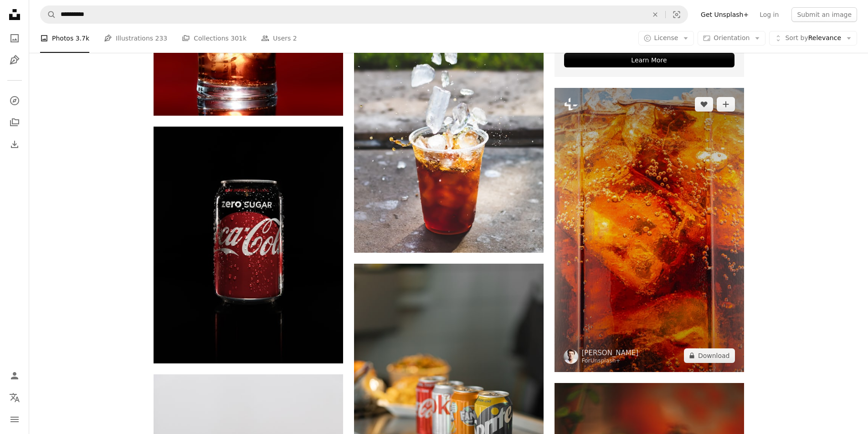  I want to click on span: Orientation, so click(731, 38).